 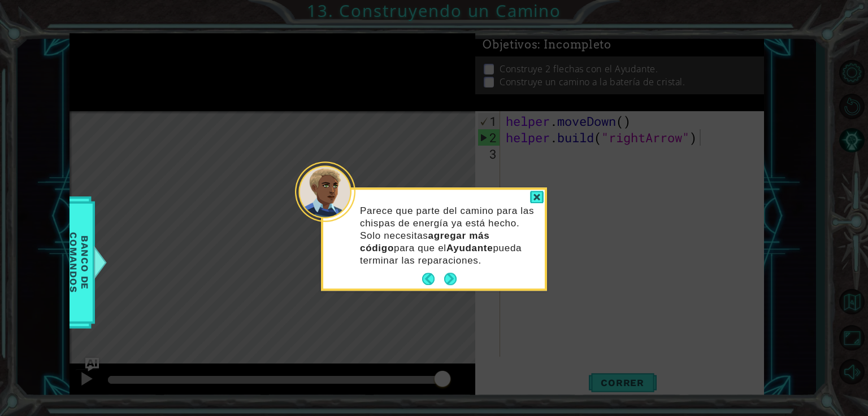 What do you see at coordinates (79, 262) in the screenshot?
I see `span: Banco de comandos` at bounding box center [79, 262].